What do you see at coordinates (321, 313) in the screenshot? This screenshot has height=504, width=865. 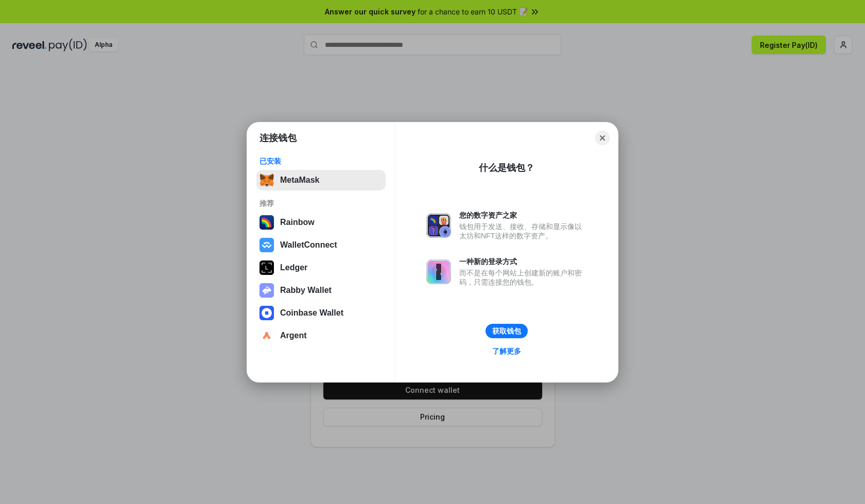 I see `button: Coinbase Wallet` at bounding box center [321, 313].